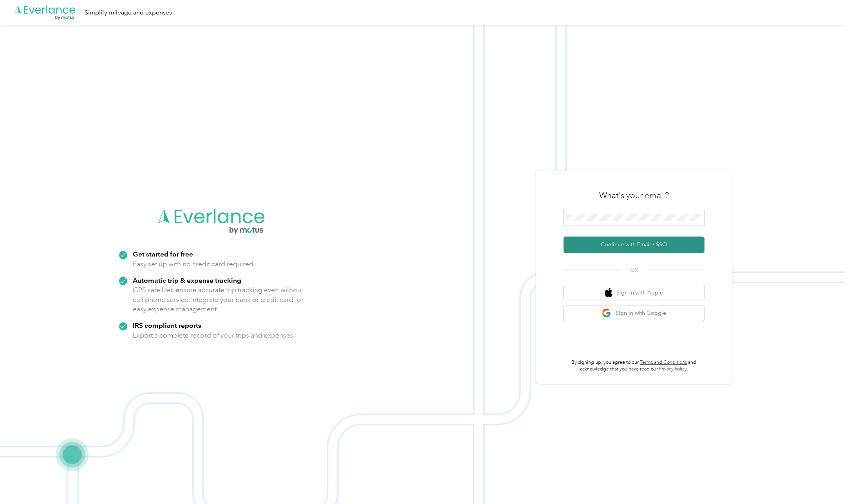 The image size is (849, 504). Describe the element at coordinates (167, 325) in the screenshot. I see `strong: IRS compliant reports` at that location.